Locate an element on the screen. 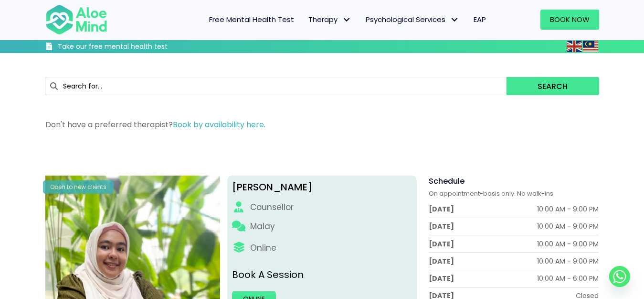 This screenshot has width=644, height=299. img: en is located at coordinates (574, 47).